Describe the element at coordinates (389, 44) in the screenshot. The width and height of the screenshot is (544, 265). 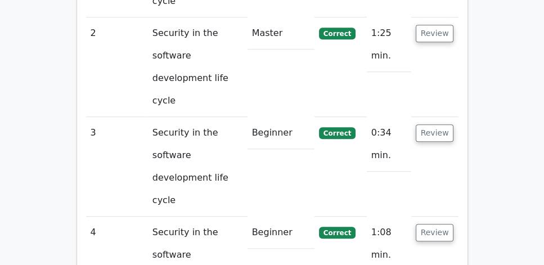
I see `td: 1:25 min.` at that location.